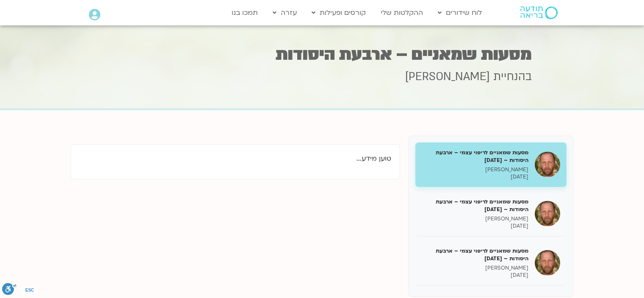  What do you see at coordinates (547, 263) in the screenshot?
I see `img: מסעות שמאניים לריפוי עצמי – ארבעת היסודות – 15.9.25` at bounding box center [547, 263].